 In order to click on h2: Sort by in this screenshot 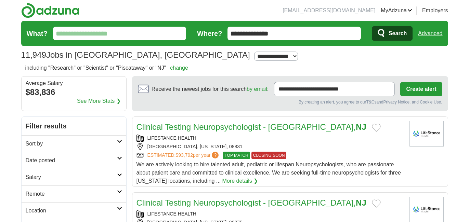, I will do `click(71, 144)`.